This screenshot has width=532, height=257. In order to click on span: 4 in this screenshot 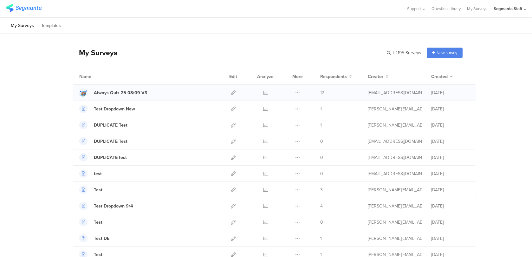, I will do `click(321, 206)`.